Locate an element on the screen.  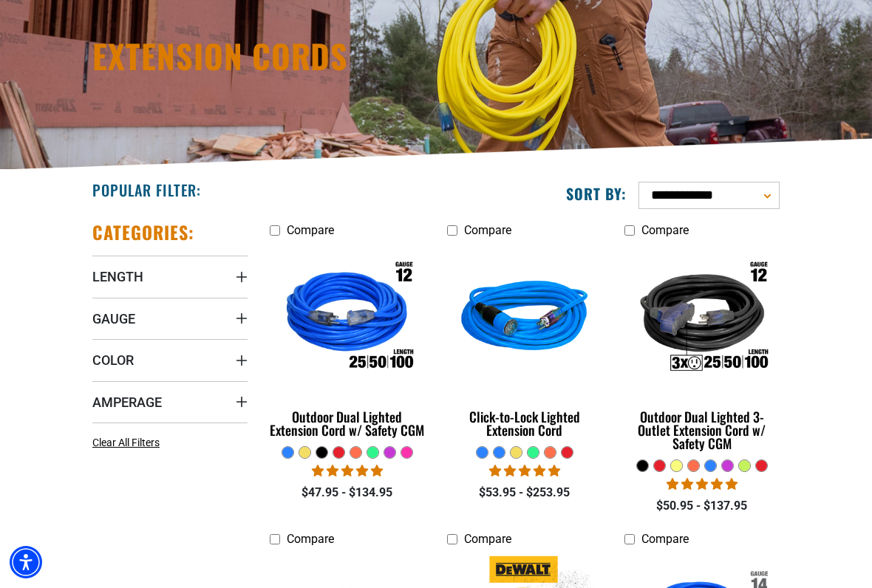
div: Outdoor Dual Lighted 3-Outlet Extension Cord w/ Safety CGM is located at coordinates (703, 430).